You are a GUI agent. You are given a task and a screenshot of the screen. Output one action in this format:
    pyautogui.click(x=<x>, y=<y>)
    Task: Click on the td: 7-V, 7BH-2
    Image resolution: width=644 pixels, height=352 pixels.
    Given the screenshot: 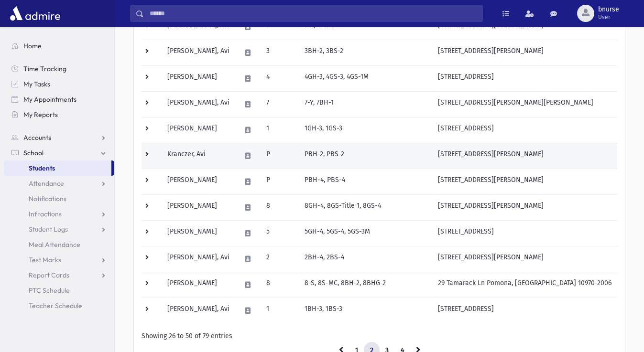 What is the action you would take?
    pyautogui.click(x=365, y=27)
    